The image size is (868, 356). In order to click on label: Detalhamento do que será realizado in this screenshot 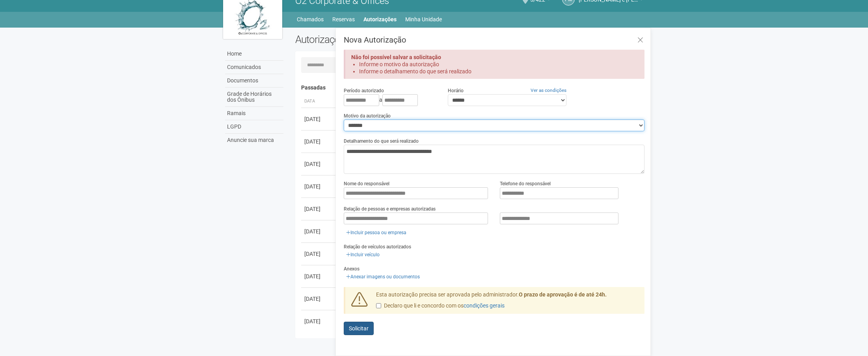, I will do `click(381, 141)`.